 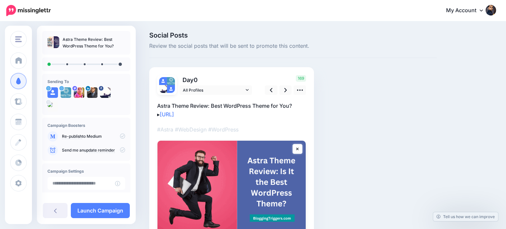 What do you see at coordinates (94, 43) in the screenshot?
I see `p: Astra Theme Review: Best WordPress Theme for You?` at bounding box center [94, 43].